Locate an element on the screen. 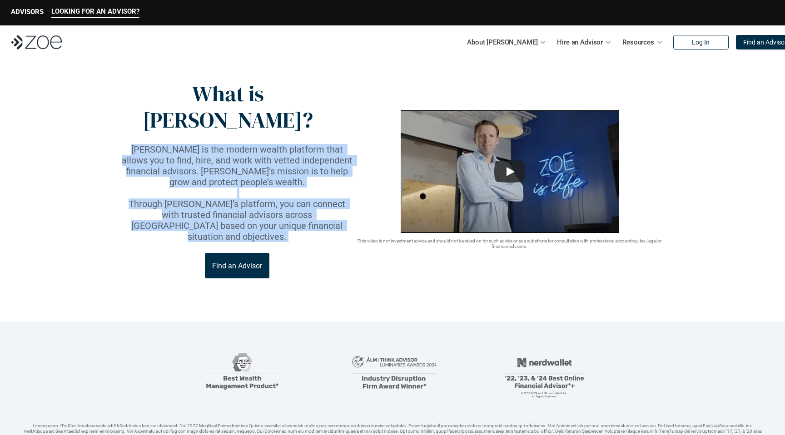 Image resolution: width=785 pixels, height=435 pixels. p: Log In is located at coordinates (700, 42).